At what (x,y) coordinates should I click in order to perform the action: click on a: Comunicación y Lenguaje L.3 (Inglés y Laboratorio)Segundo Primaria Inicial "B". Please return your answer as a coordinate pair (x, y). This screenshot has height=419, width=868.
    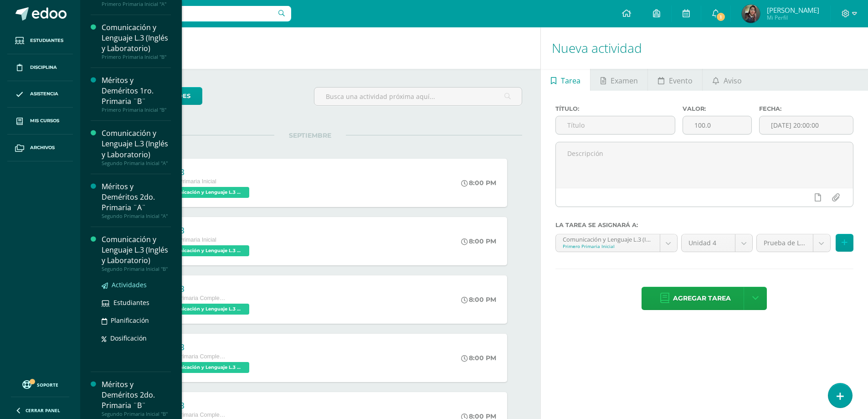
    Looking at the image, I should click on (136, 253).